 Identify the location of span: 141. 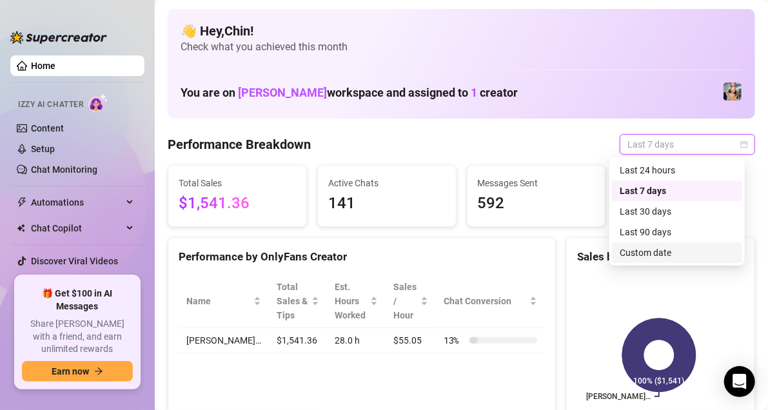
(387, 204).